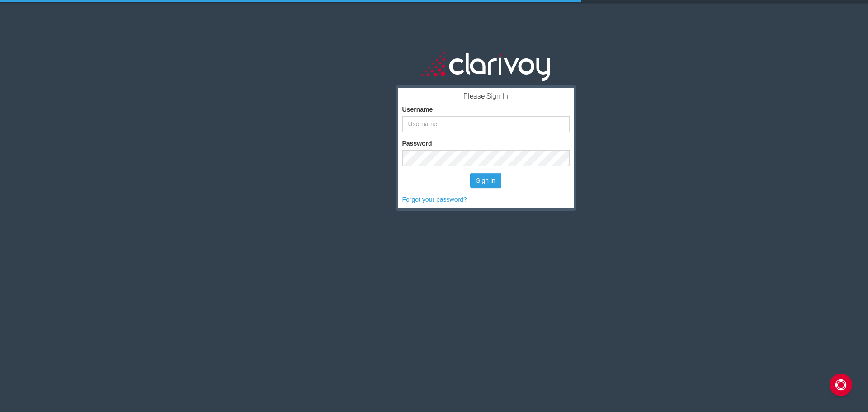  What do you see at coordinates (418, 109) in the screenshot?
I see `label: Username` at bounding box center [418, 109].